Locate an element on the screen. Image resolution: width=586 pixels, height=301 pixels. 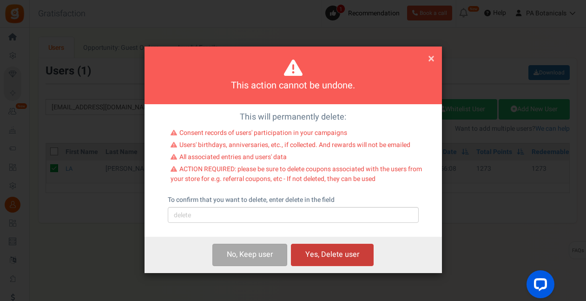
button: Open LiveChat chat widget is located at coordinates (21, 18).